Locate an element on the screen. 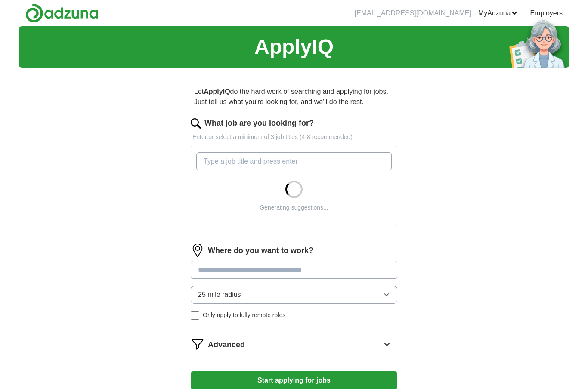 This screenshot has width=588, height=392. button: Start applying for jobs is located at coordinates (294, 381).